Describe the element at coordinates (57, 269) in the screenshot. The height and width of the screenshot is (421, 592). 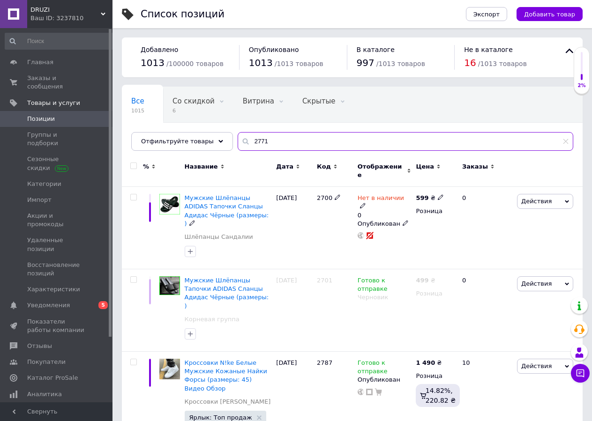
I see `span: Восстановление позиций` at that location.